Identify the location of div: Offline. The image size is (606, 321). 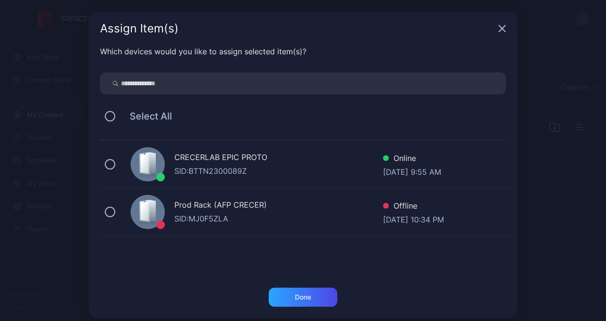
(413, 207).